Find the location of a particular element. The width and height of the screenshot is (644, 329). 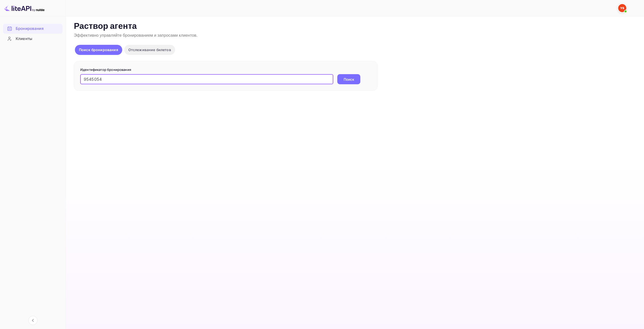

img: Логотип LiteAPI is located at coordinates (24, 8).